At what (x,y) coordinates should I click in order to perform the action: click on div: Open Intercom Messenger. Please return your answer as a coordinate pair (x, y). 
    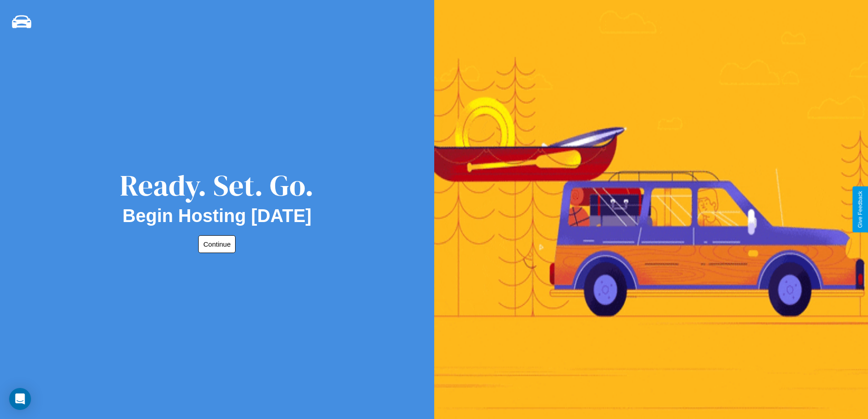
    Looking at the image, I should click on (20, 399).